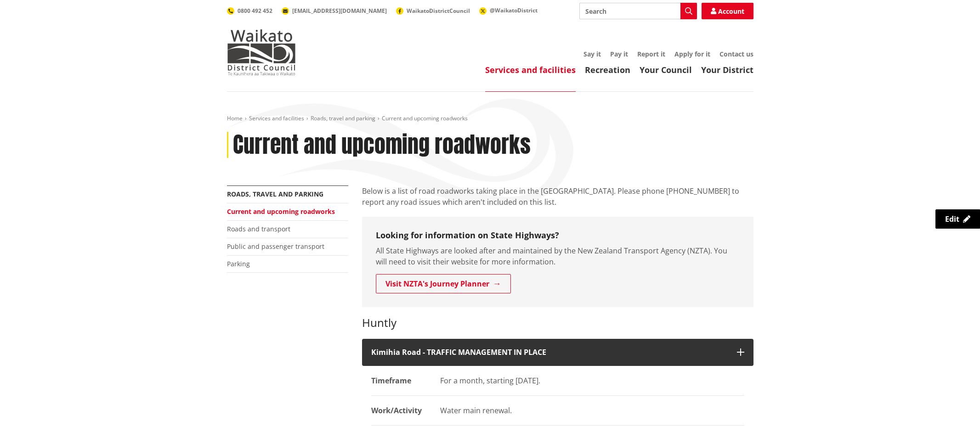  What do you see at coordinates (235, 118) in the screenshot?
I see `a: Home` at bounding box center [235, 118].